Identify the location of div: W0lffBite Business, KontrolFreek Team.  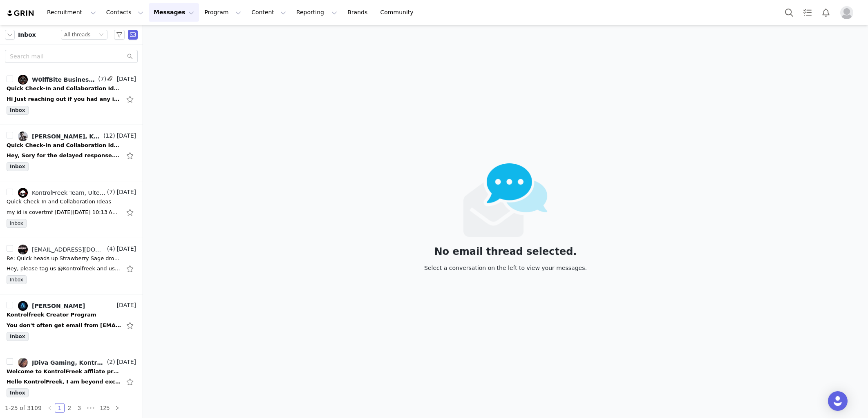
(64, 80).